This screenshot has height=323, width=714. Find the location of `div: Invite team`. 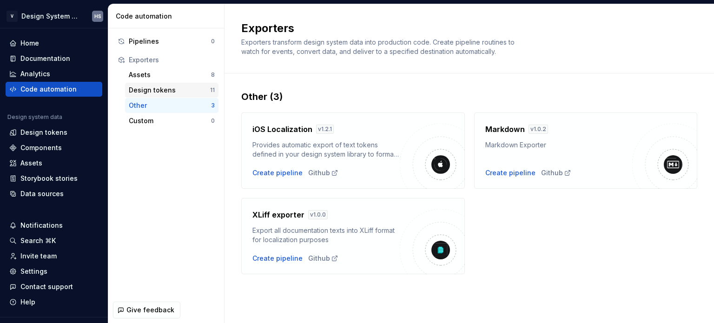

div: Invite team is located at coordinates (39, 256).